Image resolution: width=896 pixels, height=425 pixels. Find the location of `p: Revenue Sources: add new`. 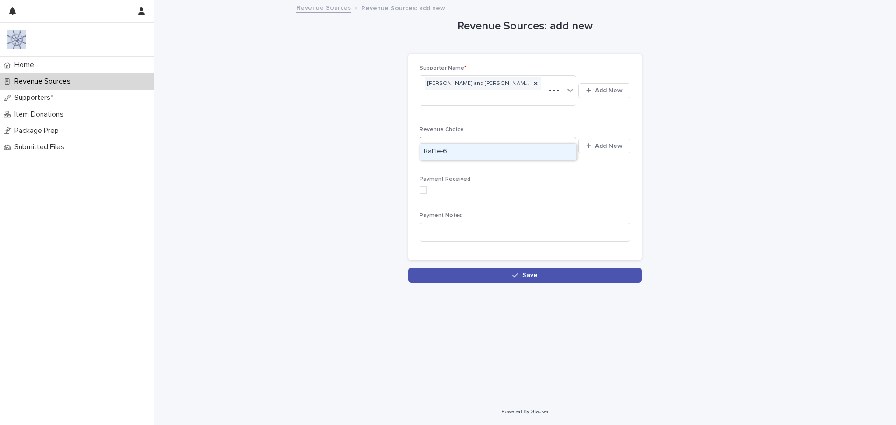

p: Revenue Sources: add new is located at coordinates (403, 7).